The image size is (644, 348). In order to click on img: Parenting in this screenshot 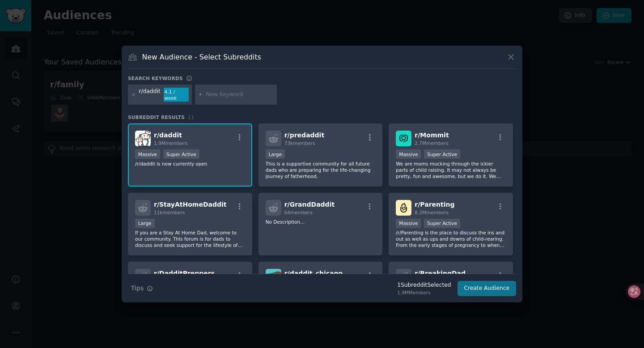, I will do `click(403, 208)`.